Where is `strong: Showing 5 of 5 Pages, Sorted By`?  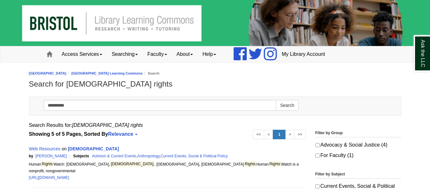 strong: Showing 5 of 5 Pages, Sorted By is located at coordinates (167, 135).